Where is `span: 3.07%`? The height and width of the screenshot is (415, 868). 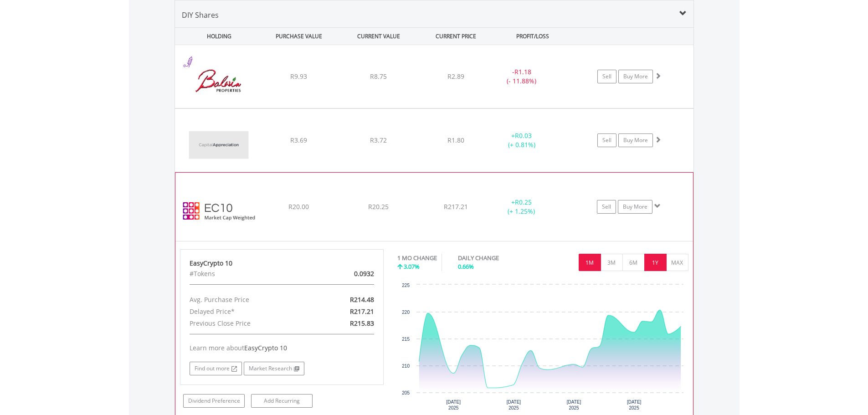 span: 3.07% is located at coordinates (412, 266).